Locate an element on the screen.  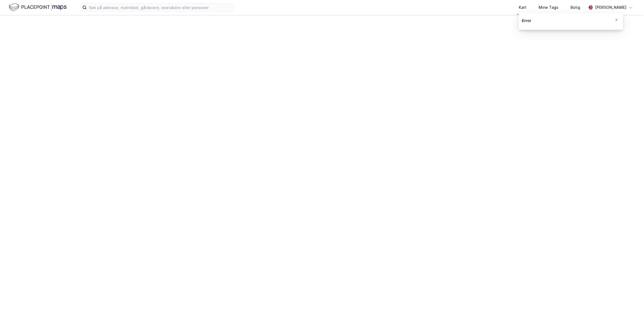
img: logo.f888ab2527a4732fd821a326f86c7f29.svg is located at coordinates (38, 7).